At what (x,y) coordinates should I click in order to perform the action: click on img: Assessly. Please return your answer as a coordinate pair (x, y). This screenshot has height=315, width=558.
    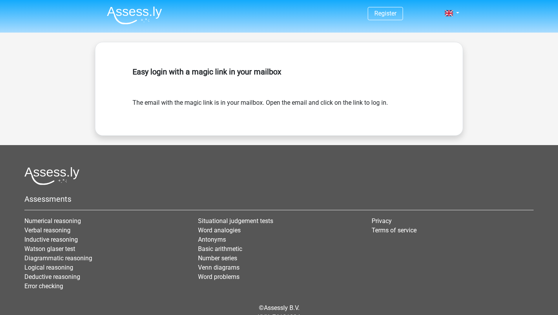
    Looking at the image, I should click on (134, 15).